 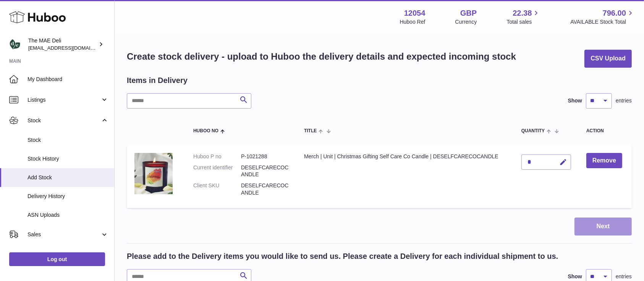 I want to click on strong: 12054, so click(x=415, y=13).